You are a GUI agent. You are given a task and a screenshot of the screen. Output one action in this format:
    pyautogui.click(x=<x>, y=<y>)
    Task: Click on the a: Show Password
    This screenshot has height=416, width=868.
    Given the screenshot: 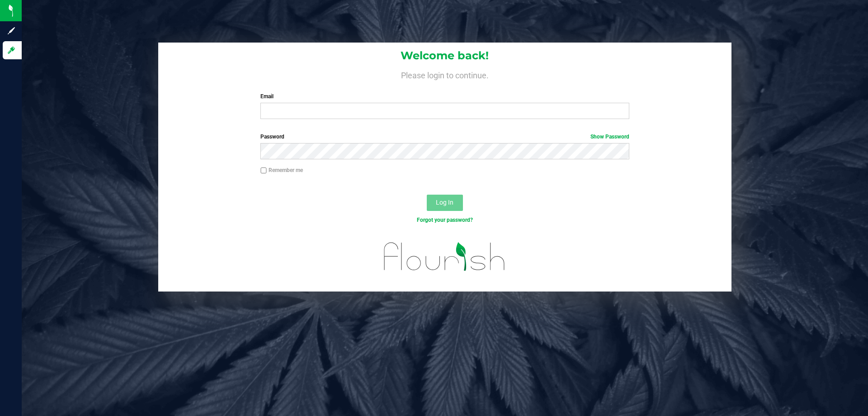 What is the action you would take?
    pyautogui.click(x=610, y=136)
    